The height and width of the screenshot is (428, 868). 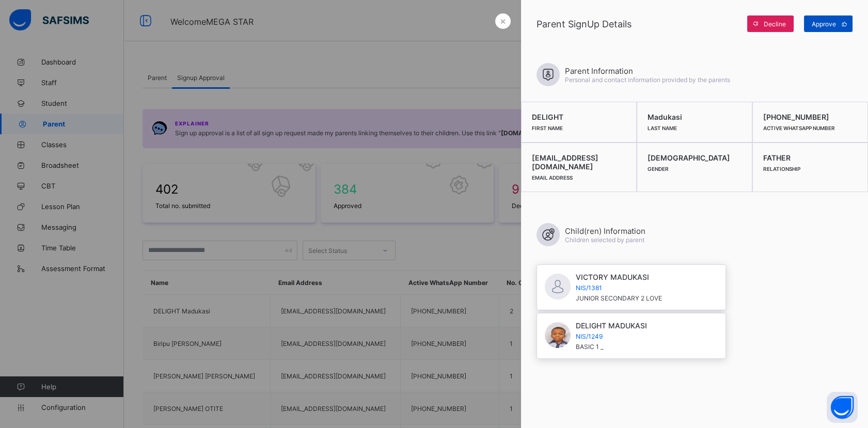 I want to click on span: Child(ren) Information, so click(x=605, y=231).